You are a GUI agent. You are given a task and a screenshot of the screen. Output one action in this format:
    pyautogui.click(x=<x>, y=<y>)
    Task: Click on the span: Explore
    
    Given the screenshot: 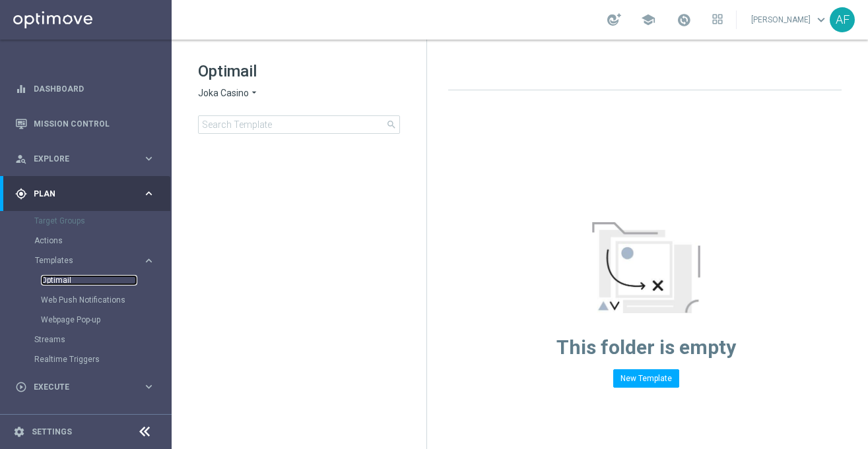 What is the action you would take?
    pyautogui.click(x=88, y=159)
    